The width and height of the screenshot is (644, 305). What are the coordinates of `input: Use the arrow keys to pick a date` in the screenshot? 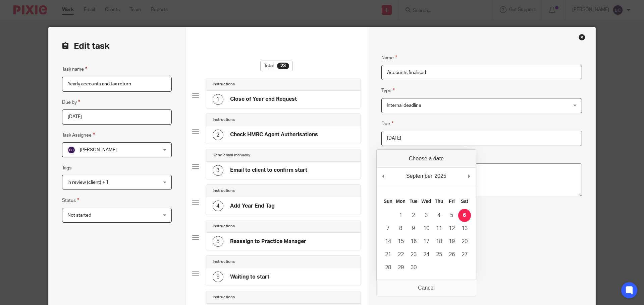 It's located at (482, 138).